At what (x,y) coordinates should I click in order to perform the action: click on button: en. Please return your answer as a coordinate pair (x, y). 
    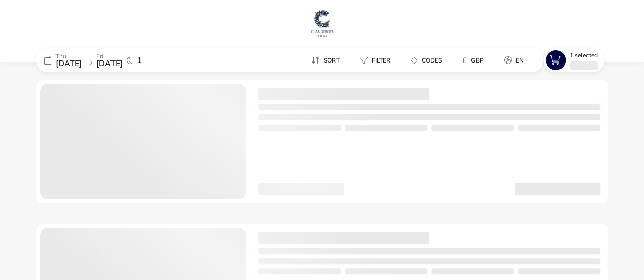
    Looking at the image, I should click on (513, 60).